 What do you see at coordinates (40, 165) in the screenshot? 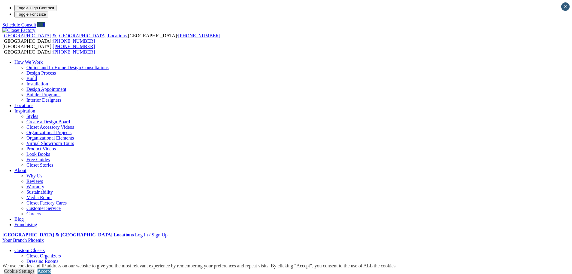
I see `a: Closet Stories` at bounding box center [40, 165].